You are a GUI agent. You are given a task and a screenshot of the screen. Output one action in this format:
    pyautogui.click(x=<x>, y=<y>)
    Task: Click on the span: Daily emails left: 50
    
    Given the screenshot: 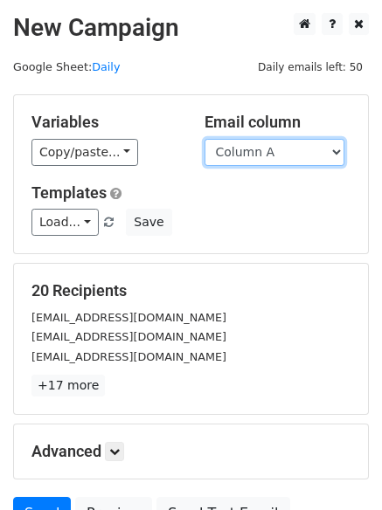 What is the action you would take?
    pyautogui.click(x=310, y=67)
    